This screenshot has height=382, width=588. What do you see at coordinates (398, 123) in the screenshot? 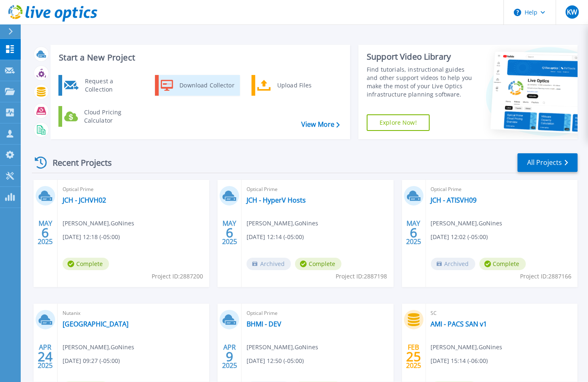
I see `a: Explore Now!` at bounding box center [398, 123].